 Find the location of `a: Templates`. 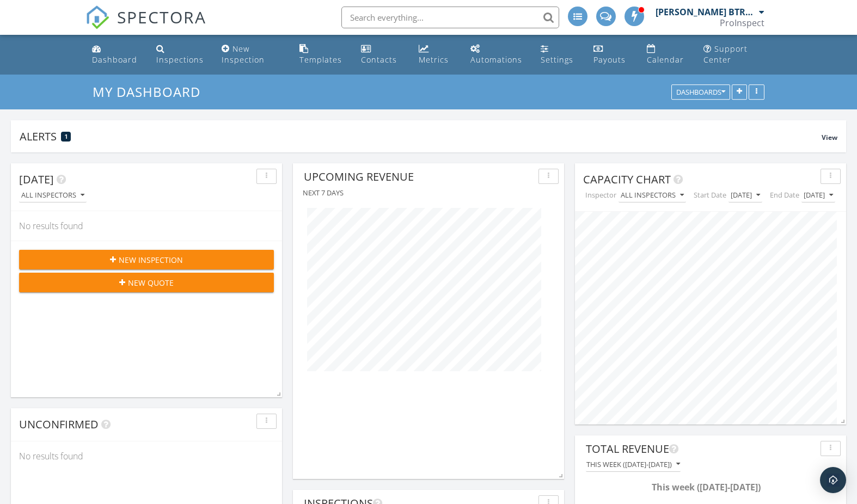

a: Templates is located at coordinates (321, 55).